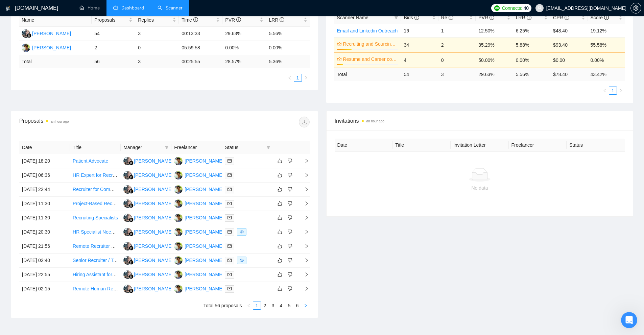 The width and height of the screenshot is (644, 335). I want to click on li: 4, so click(281, 306).